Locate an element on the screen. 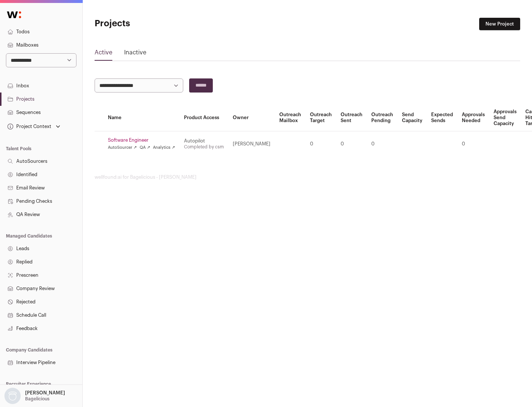  a: QA ↗ is located at coordinates (145, 148).